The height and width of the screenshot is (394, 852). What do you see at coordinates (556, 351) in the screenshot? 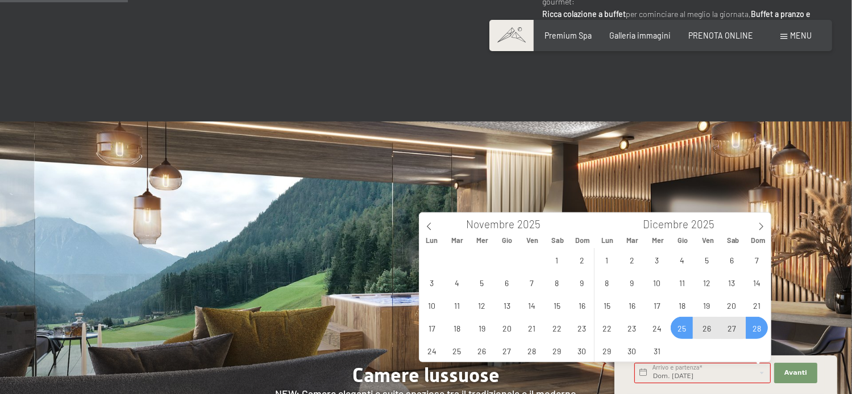
I see `span: Novembre 29, 2025` at bounding box center [556, 351].